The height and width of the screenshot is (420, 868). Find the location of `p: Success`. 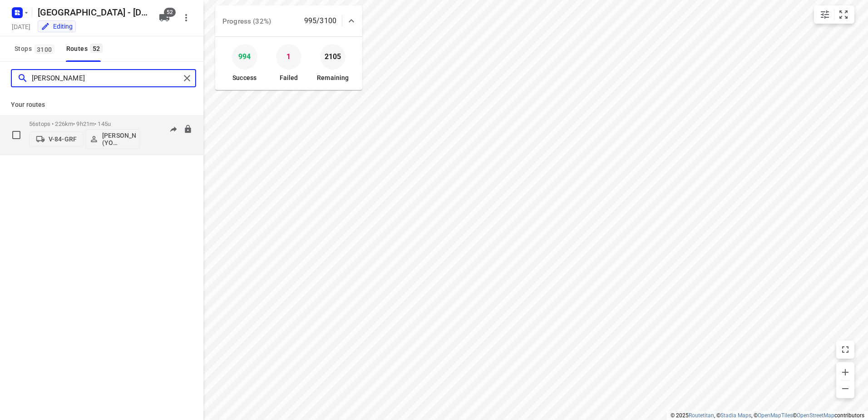

p: Success is located at coordinates (245, 77).